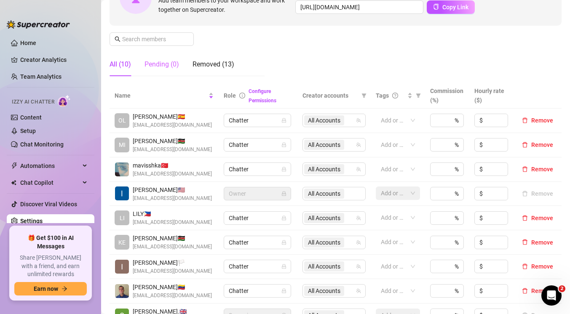 This screenshot has height=314, width=570. What do you see at coordinates (162, 64) in the screenshot?
I see `div: Pending (0)` at bounding box center [162, 64].